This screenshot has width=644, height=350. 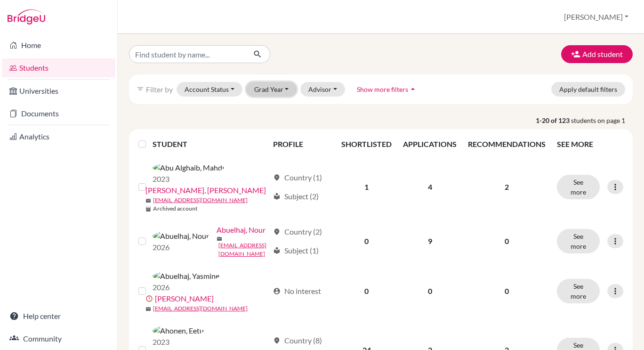 I want to click on div: Subject (2), so click(x=295, y=196).